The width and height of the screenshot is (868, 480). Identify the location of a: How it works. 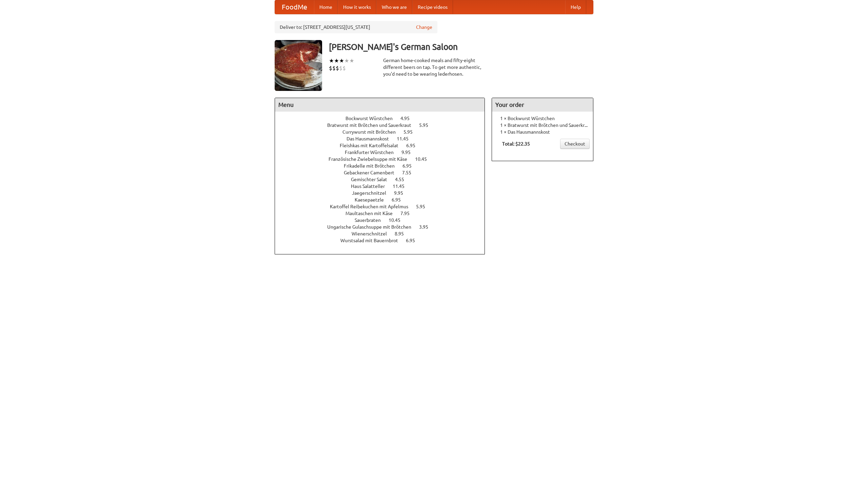
(357, 7).